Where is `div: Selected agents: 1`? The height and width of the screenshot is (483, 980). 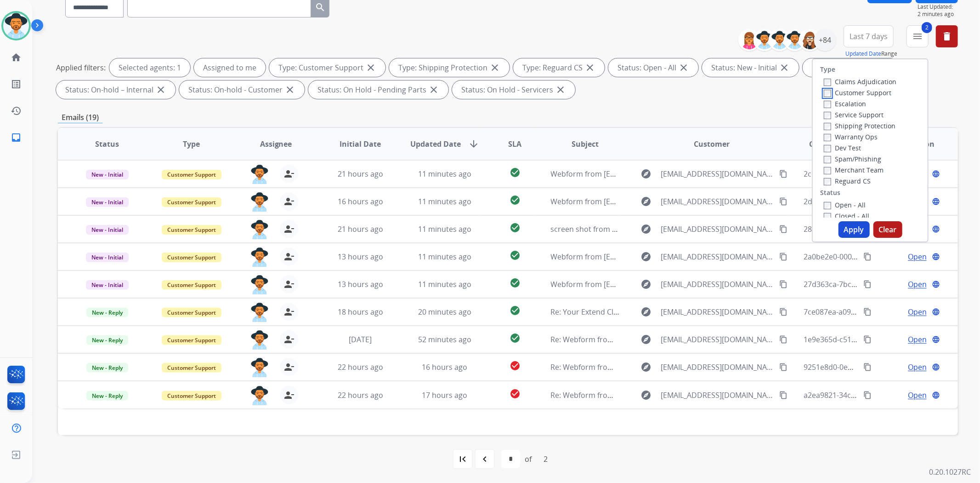 div: Selected agents: 1 is located at coordinates (150, 67).